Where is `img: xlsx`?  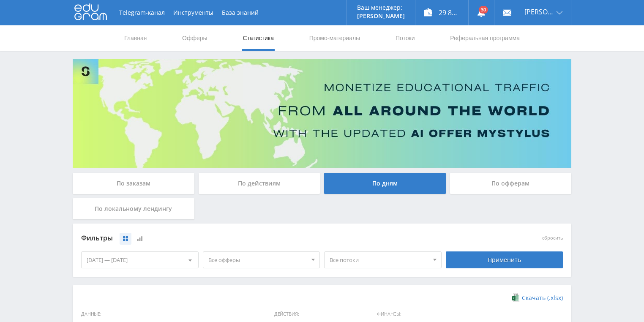 img: xlsx is located at coordinates (515, 298).